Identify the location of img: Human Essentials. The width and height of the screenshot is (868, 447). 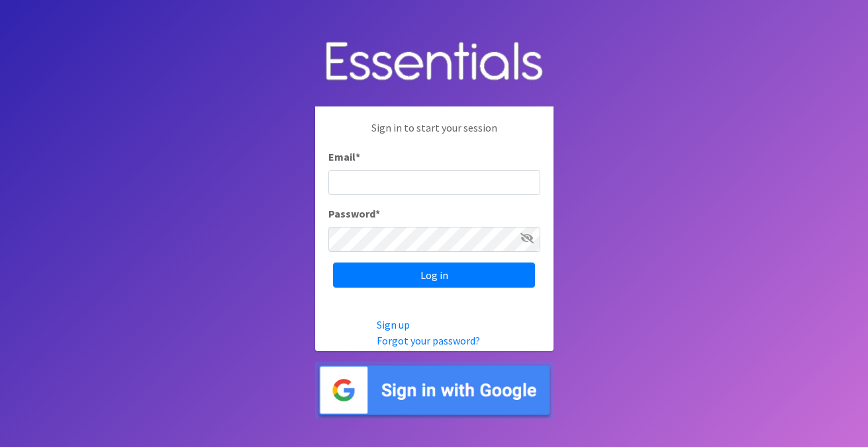
(434, 62).